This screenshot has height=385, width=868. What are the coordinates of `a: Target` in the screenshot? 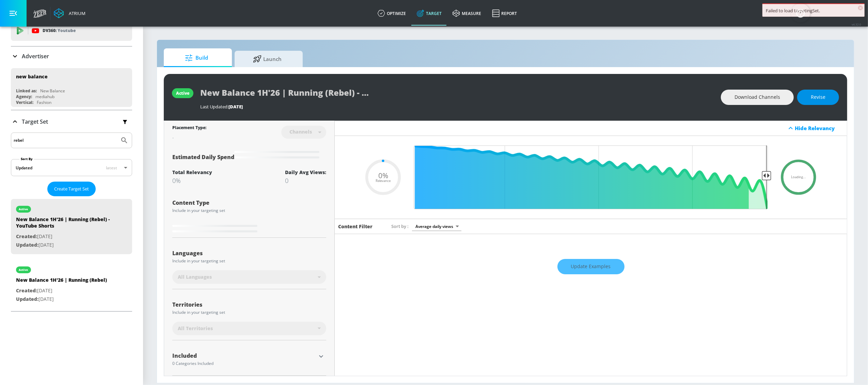 It's located at (429, 13).